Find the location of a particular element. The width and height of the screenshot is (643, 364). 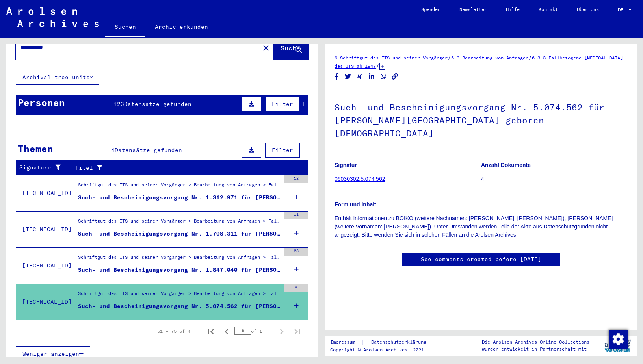

img: Zustimmung ändern is located at coordinates (619, 339).